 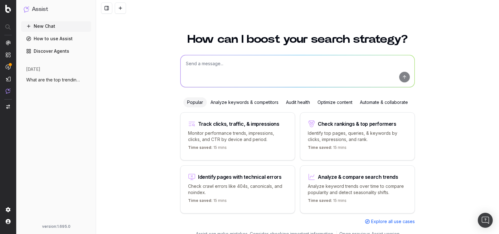 I want to click on img: Studio, so click(x=8, y=79).